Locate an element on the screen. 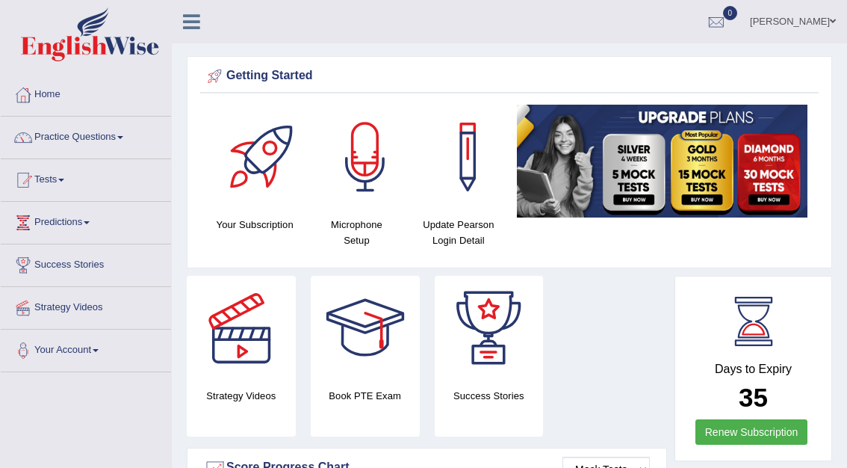 This screenshot has width=847, height=468. h4: Microphone Setup is located at coordinates (356, 232).